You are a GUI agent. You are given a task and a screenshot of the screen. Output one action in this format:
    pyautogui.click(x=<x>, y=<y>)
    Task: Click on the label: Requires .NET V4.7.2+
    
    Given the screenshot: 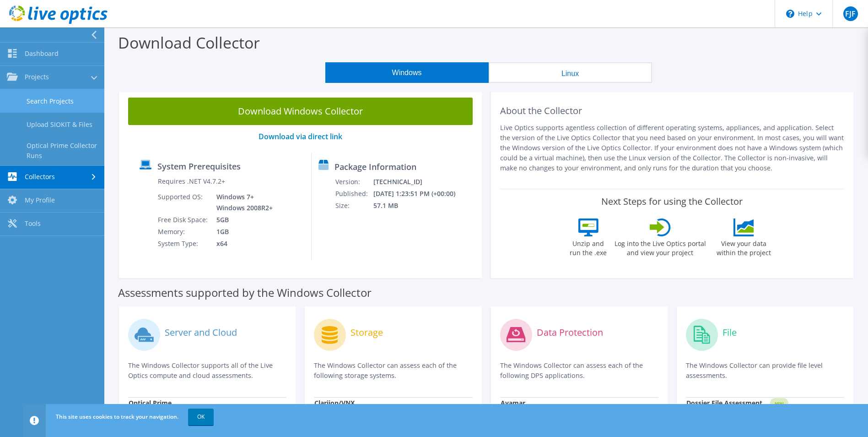 What is the action you would take?
    pyautogui.click(x=191, y=181)
    